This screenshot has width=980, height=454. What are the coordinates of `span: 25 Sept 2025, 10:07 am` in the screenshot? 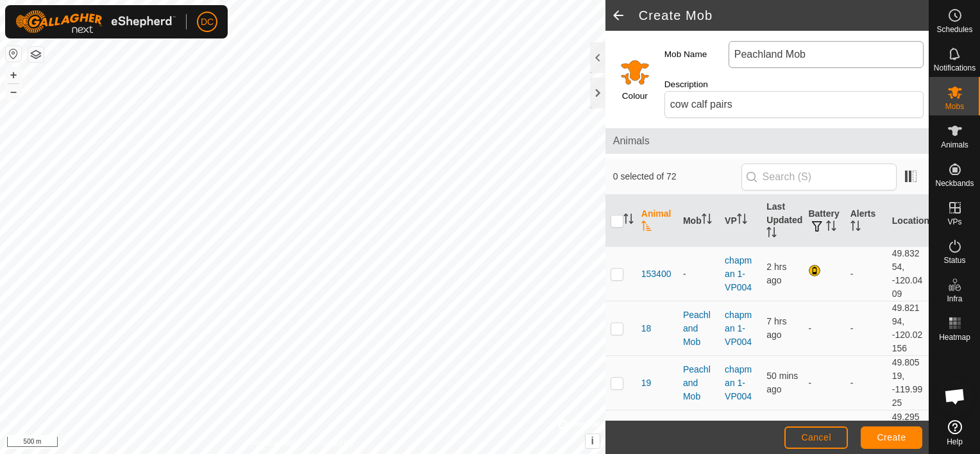 It's located at (776, 273).